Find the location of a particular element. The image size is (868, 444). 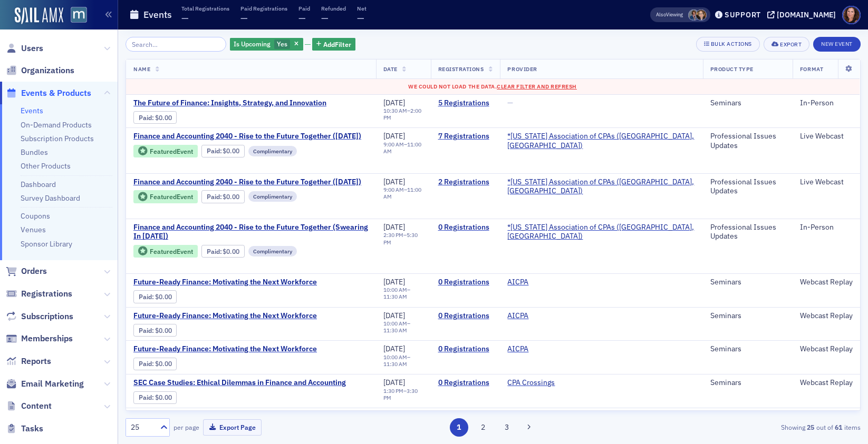

div: Paid: 4 - $0 is located at coordinates (155, 117).